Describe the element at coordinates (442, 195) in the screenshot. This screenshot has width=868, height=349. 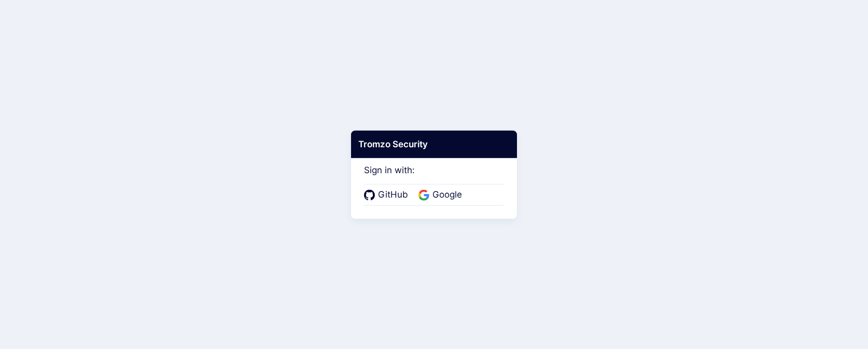
I see `a: Google` at that location.